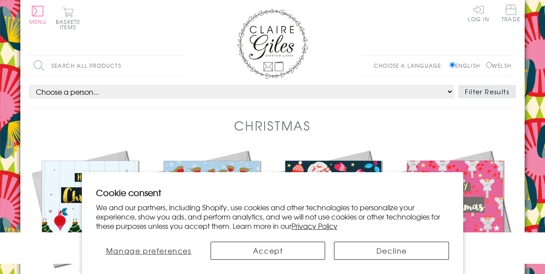 The image size is (545, 274). Describe the element at coordinates (511, 14) in the screenshot. I see `a: Trade` at that location.